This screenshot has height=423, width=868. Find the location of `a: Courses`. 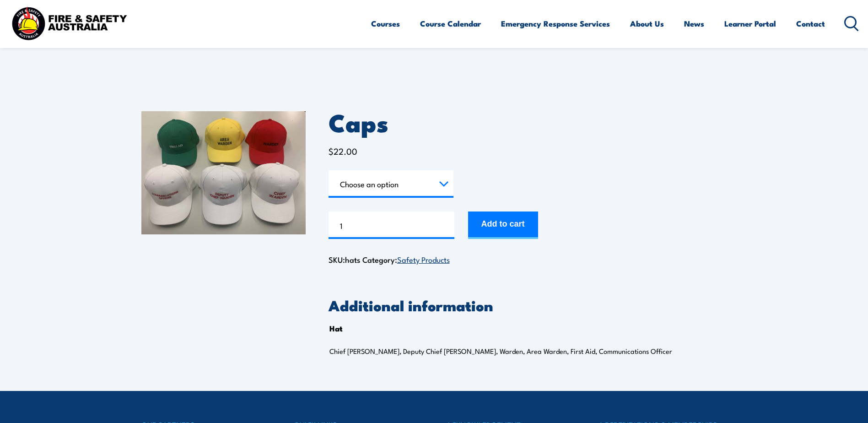

a: Courses is located at coordinates (386, 23).